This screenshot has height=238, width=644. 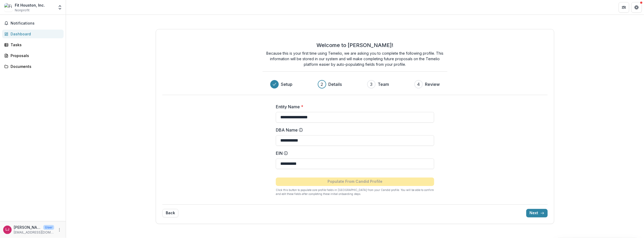 I want to click on button: Partners, so click(x=624, y=8).